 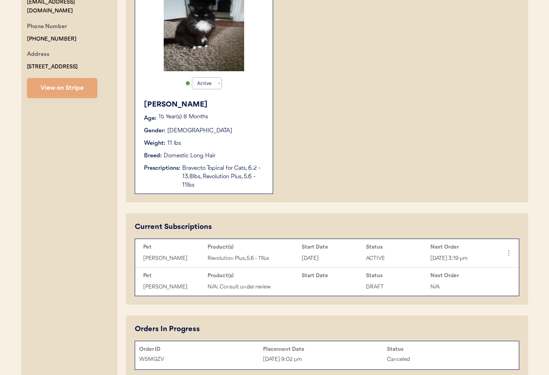 What do you see at coordinates (155, 131) in the screenshot?
I see `div: Gender:` at bounding box center [155, 131].